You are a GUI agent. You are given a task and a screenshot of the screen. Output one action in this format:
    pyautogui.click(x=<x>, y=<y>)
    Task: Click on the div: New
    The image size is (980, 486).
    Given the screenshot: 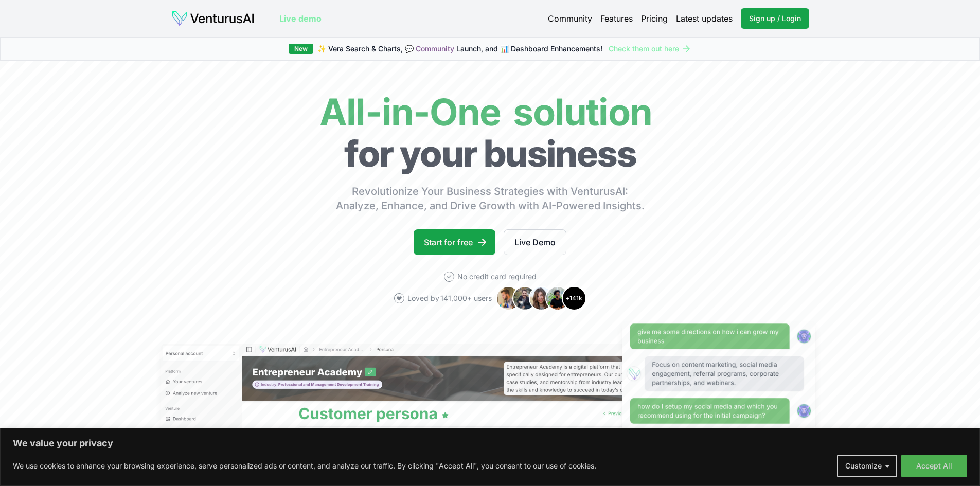 What is the action you would take?
    pyautogui.click(x=301, y=49)
    